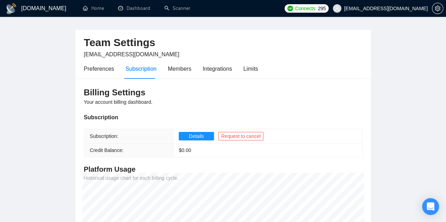 The image size is (446, 222). Describe the element at coordinates (196, 136) in the screenshot. I see `button: Details` at that location.